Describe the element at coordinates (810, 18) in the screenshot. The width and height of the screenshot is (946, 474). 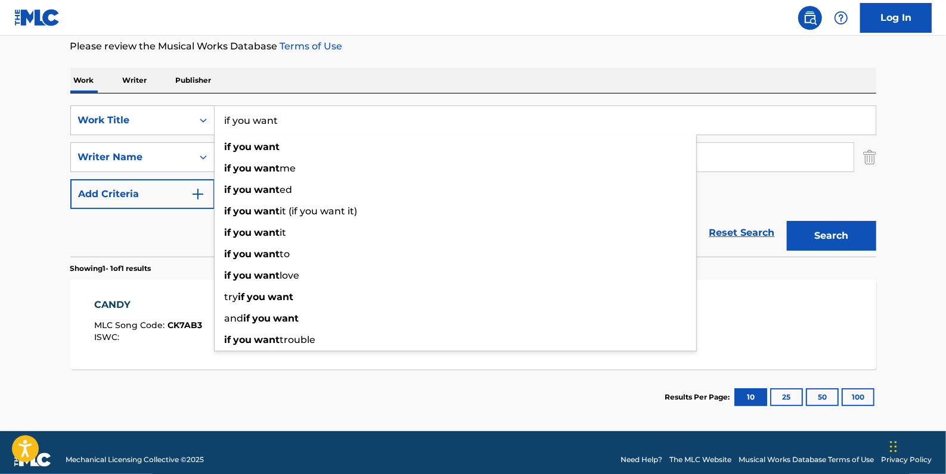
I see `img: search` at that location.